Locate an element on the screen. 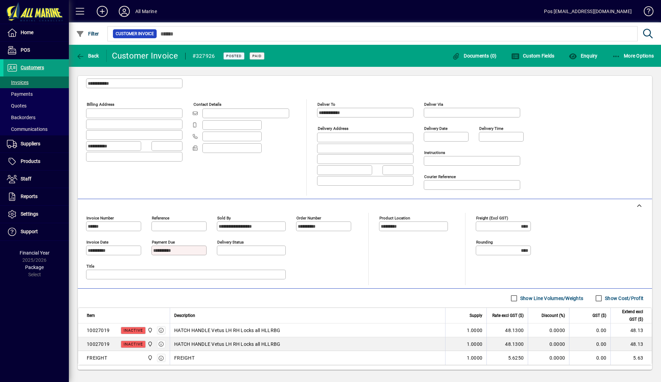 The height and width of the screenshot is (382, 661). span: Backorders is located at coordinates (21, 117).